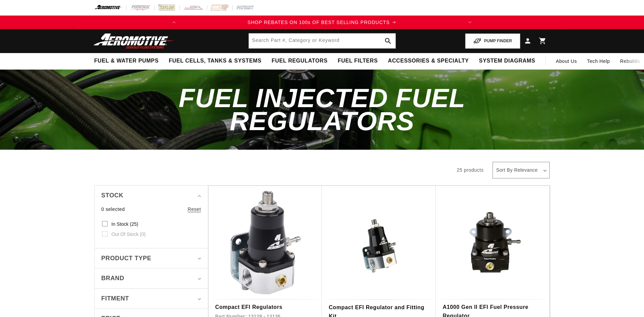 The width and height of the screenshot is (644, 317). What do you see at coordinates (319, 22) in the screenshot?
I see `span: SHOP REBATES ON 100s OF BEST SELLING PRODUCTS` at bounding box center [319, 22].